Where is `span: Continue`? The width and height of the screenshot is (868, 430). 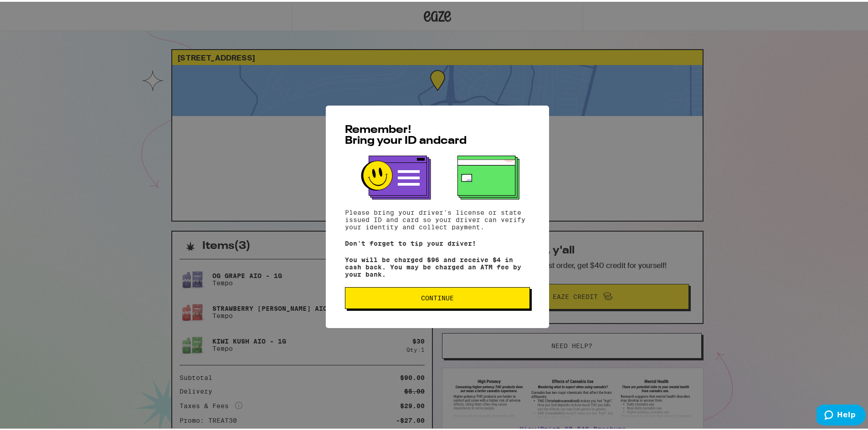 span: Continue is located at coordinates (438, 296).